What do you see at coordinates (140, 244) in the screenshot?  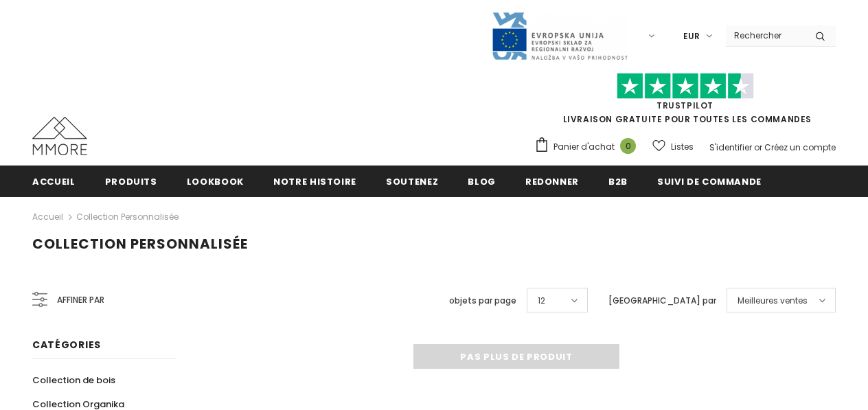 I see `span: Collection personnalisée` at bounding box center [140, 244].